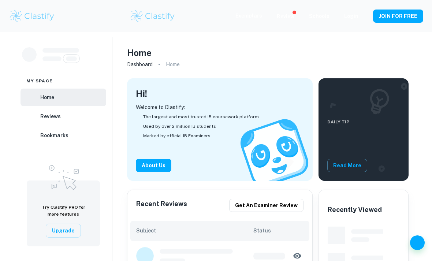  What do you see at coordinates (63, 177) in the screenshot?
I see `img: Upgrade to Pro` at bounding box center [63, 177].